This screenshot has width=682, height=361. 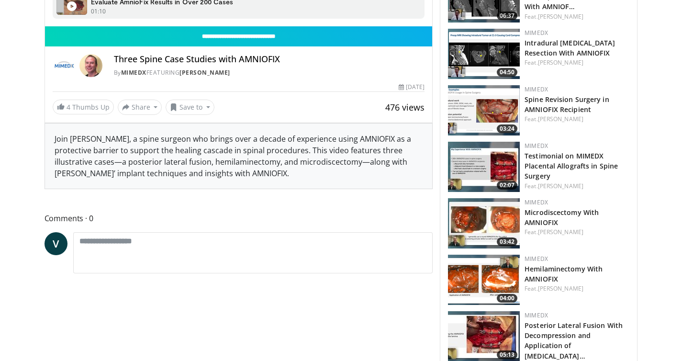 What do you see at coordinates (507, 129) in the screenshot?
I see `span: 03:24` at bounding box center [507, 129].